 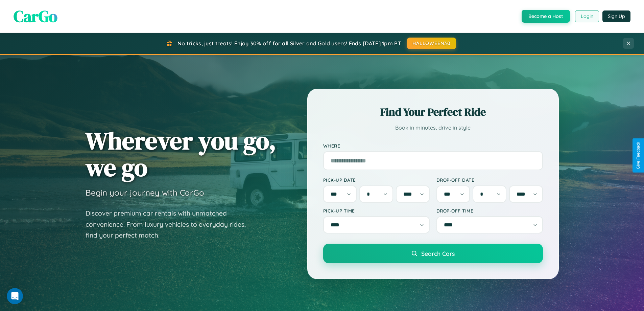 What do you see at coordinates (170, 225) in the screenshot?
I see `p: Discover premium car rentals with unmatched convenience. From luxury vehicles to everyday rides, ...` at bounding box center [170, 225].